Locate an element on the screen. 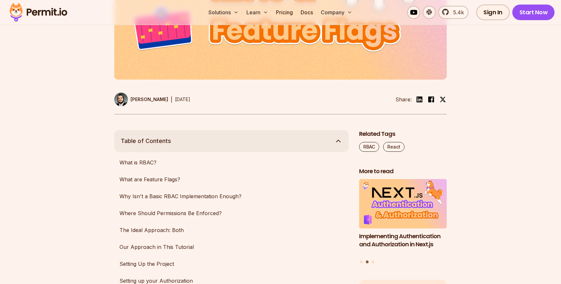 This screenshot has width=561, height=284. button: Go to slide 3 is located at coordinates (373, 262).